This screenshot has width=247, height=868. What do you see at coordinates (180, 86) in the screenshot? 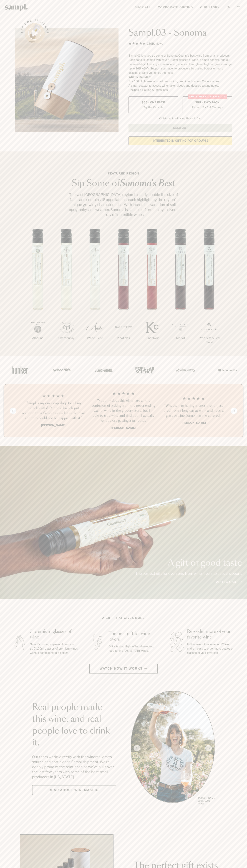
I see `li: A smart coaster to access winemaker videos and detailed tasting notes.` at bounding box center [180, 86].